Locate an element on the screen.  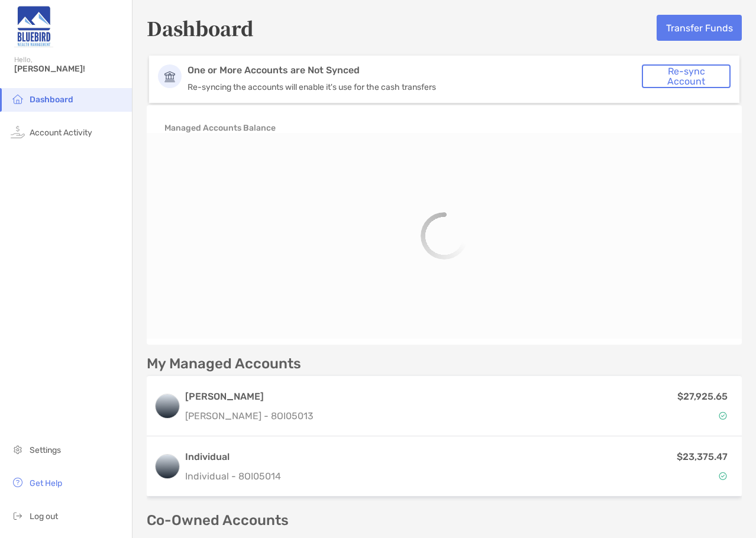
p: $27,925.65 is located at coordinates (702, 397).